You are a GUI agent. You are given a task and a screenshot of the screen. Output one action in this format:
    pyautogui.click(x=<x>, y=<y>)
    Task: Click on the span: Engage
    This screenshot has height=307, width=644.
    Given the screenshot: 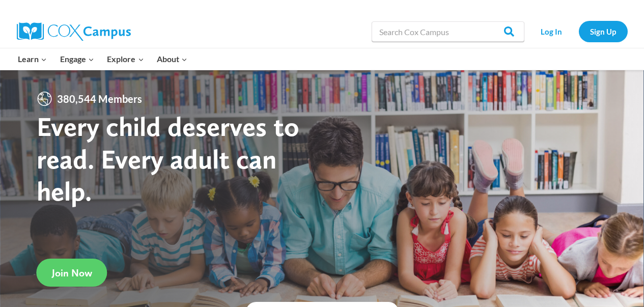 What is the action you would take?
    pyautogui.click(x=77, y=59)
    